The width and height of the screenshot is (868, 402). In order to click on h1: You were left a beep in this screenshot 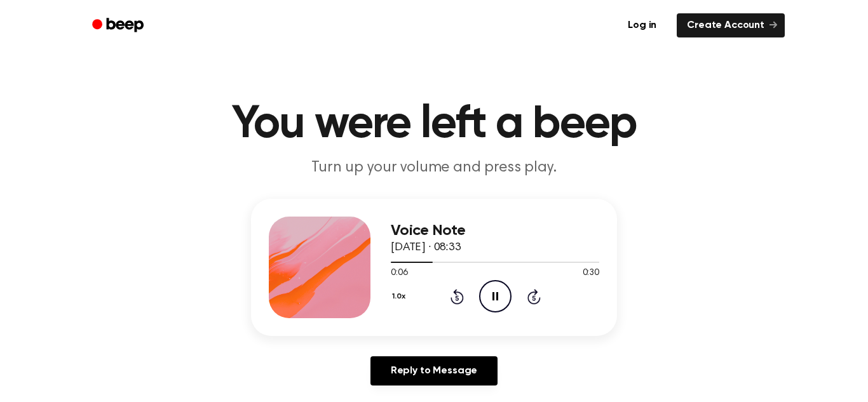, I will do `click(434, 124)`.